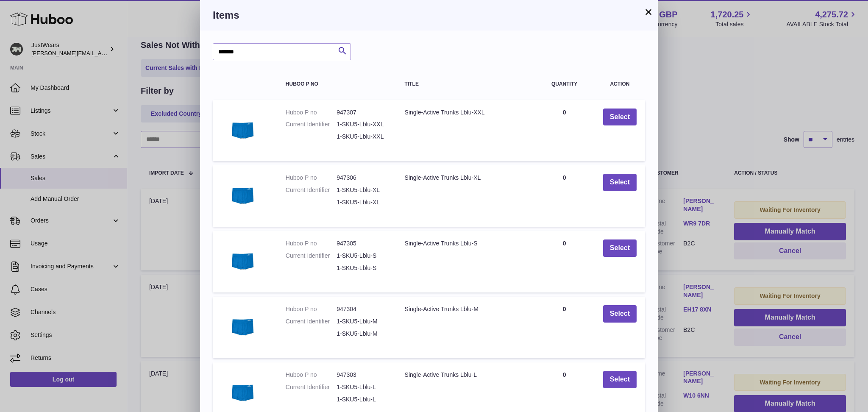  Describe the element at coordinates (466, 178) in the screenshot. I see `div: Single-Active Trunks Lblu-XL` at that location.